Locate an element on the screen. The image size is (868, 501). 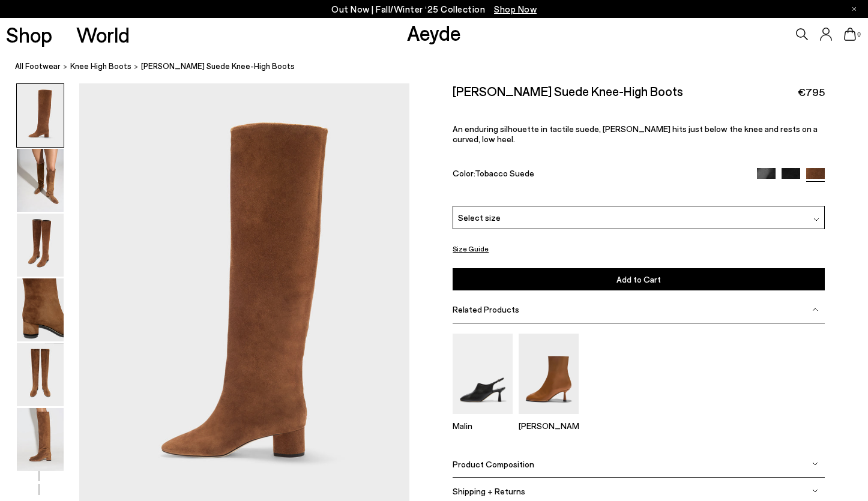
img: Willa Suede Knee-High Boots - Image 6 is located at coordinates (40, 439).